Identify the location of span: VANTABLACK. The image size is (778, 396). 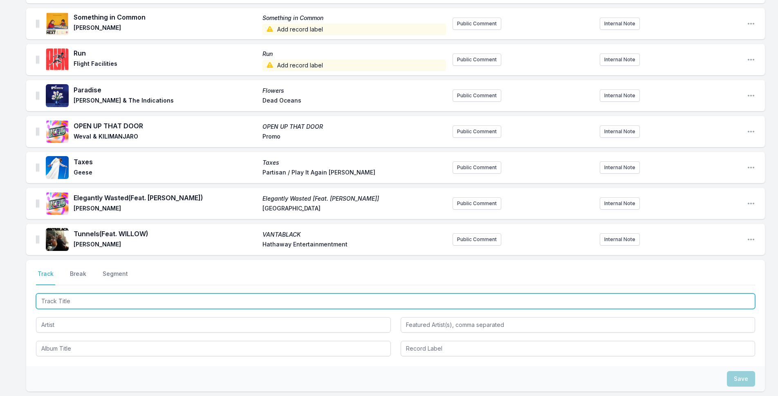
(355, 235).